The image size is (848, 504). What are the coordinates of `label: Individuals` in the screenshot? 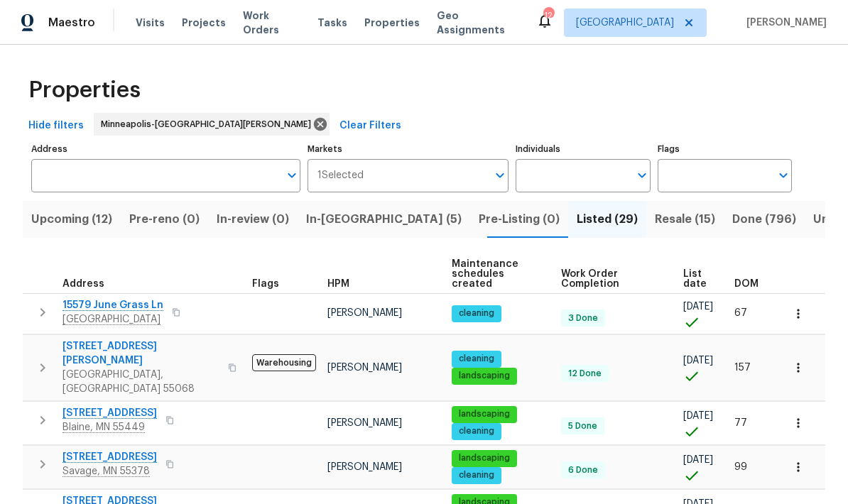 It's located at (582, 149).